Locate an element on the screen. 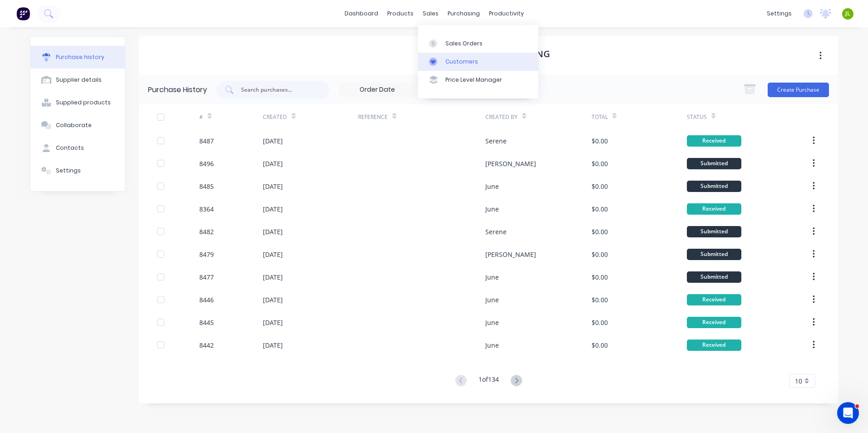 The image size is (868, 433). div: Sales Orders is located at coordinates (464, 44).